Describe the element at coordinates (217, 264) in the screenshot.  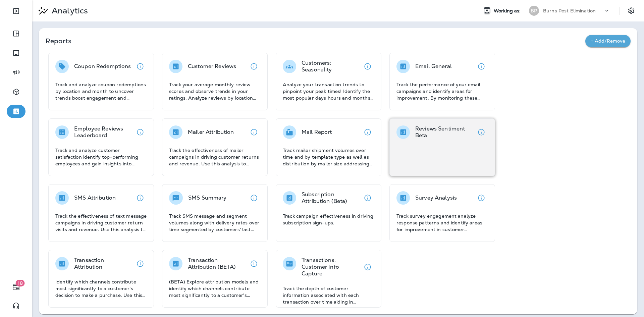
I see `p: Transaction Attribution (BETA)` at that location.